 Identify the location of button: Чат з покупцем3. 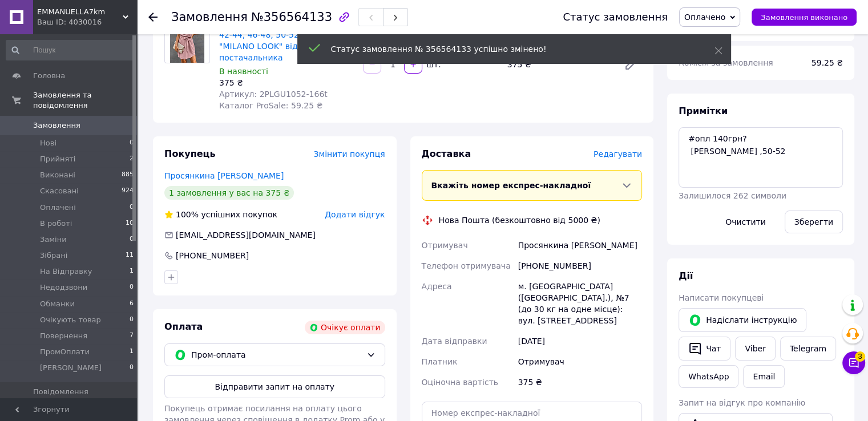
(853, 362).